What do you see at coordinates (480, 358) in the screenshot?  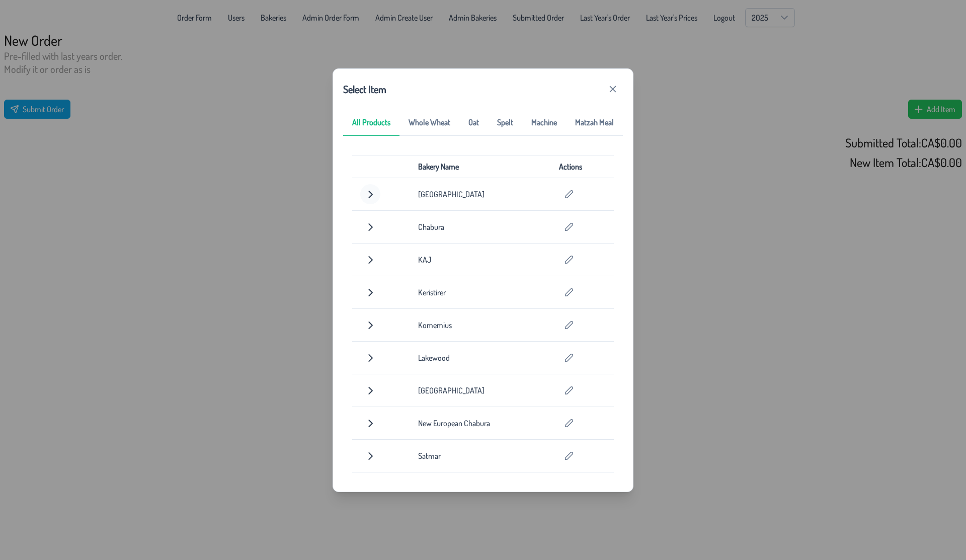 I see `td: Lakewood` at bounding box center [480, 358].